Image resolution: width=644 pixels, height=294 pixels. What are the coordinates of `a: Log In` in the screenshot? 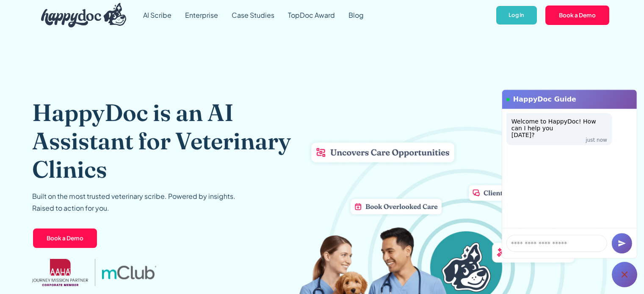 It's located at (516, 15).